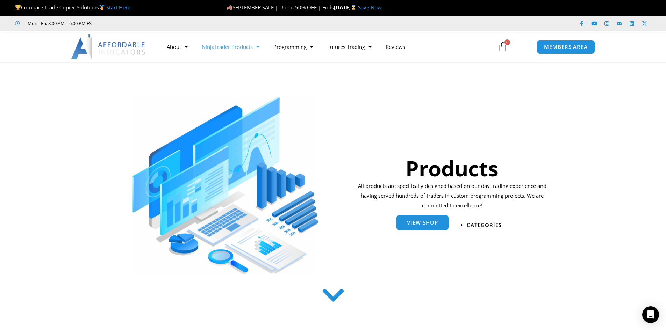  Describe the element at coordinates (507, 42) in the screenshot. I see `span: 0` at that location.